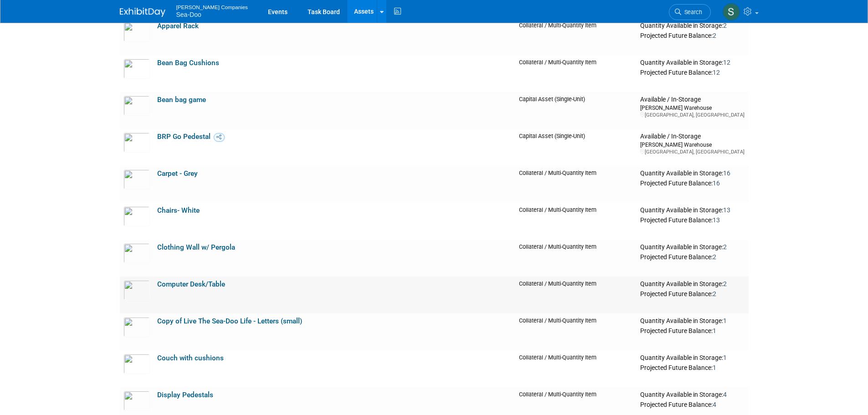  Describe the element at coordinates (692, 12) in the screenshot. I see `span: Search` at that location.